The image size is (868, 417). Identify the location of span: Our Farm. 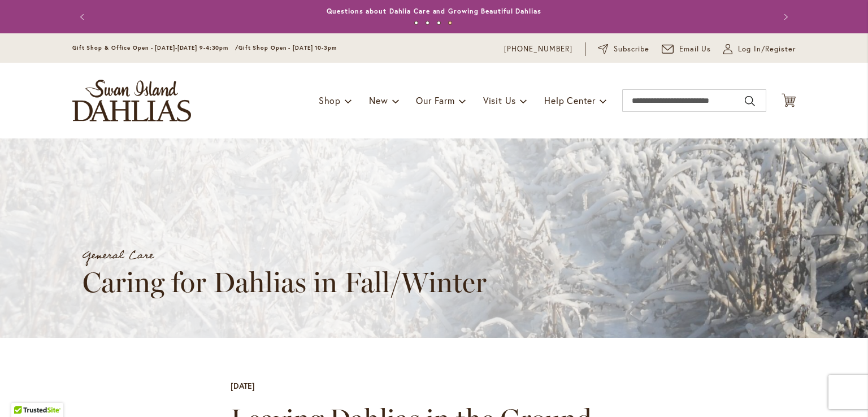
(435, 100).